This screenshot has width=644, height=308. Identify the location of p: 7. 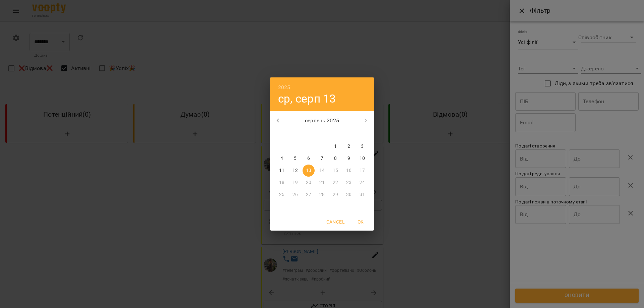
(322, 158).